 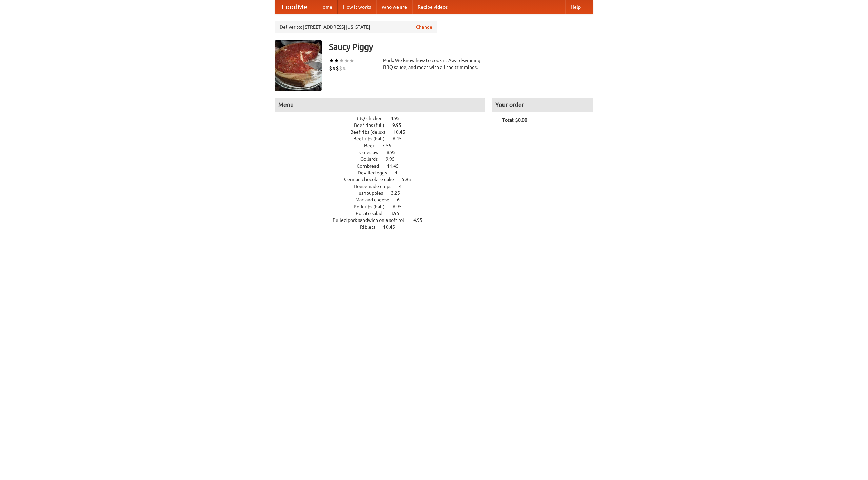 What do you see at coordinates (384, 132) in the screenshot?
I see `a: Beef ribs (delux) 10.45` at bounding box center [384, 132].